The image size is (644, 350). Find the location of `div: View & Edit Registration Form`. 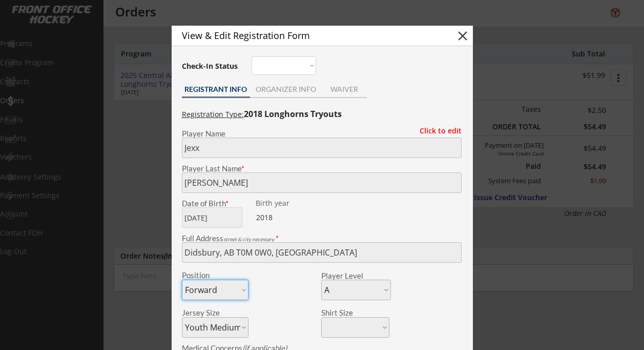

div: View & Edit Registration Form is located at coordinates (310, 36).